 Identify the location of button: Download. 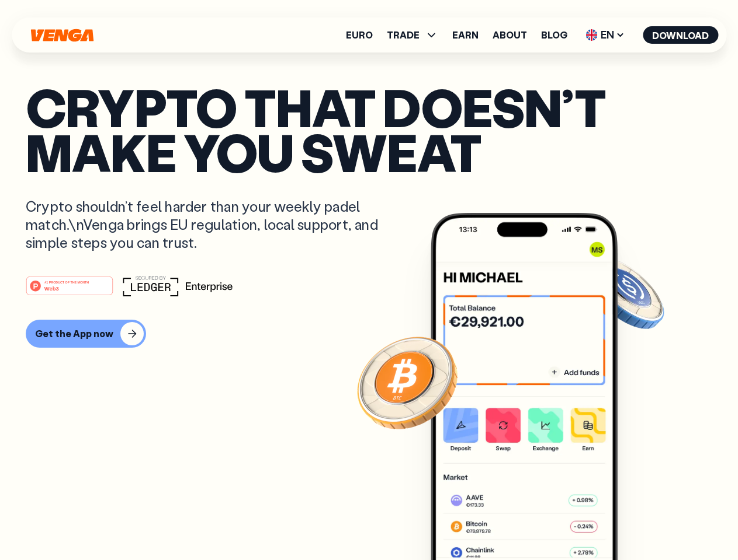
(680, 35).